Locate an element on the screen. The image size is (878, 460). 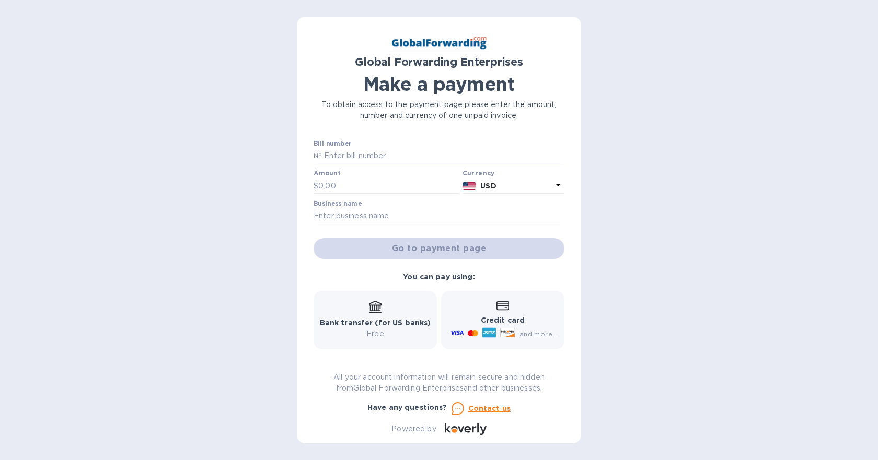
h1: Make a payment is located at coordinates (439, 84).